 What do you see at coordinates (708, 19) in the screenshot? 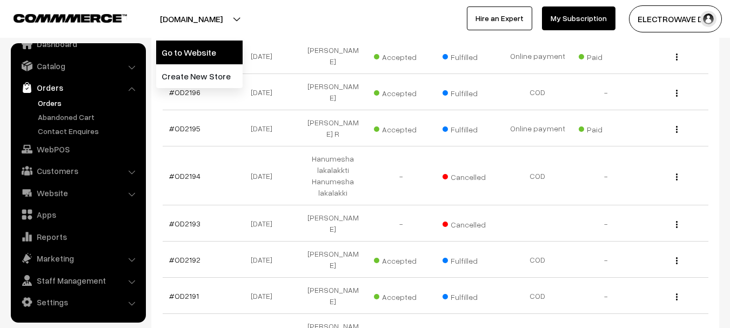
I see `img: user` at bounding box center [708, 19].